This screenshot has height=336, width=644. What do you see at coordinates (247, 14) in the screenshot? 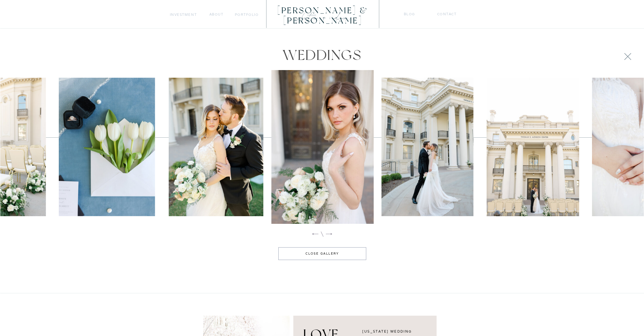
I see `nav: portfolio` at bounding box center [247, 14].